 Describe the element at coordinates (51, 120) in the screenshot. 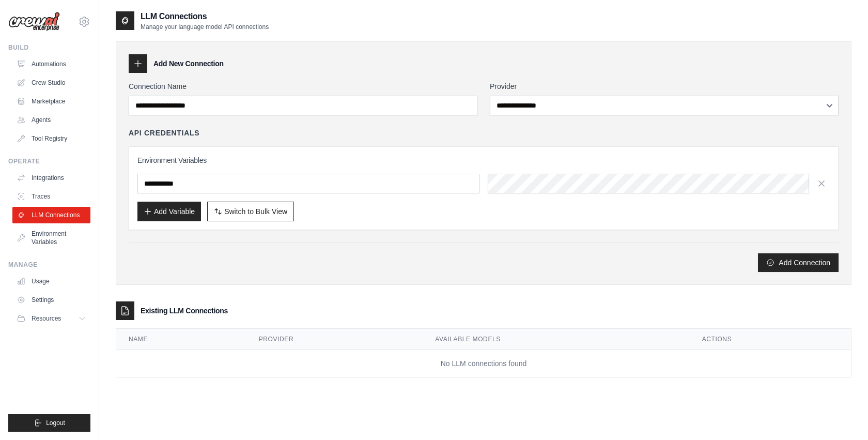

I see `a: Agents` at that location.